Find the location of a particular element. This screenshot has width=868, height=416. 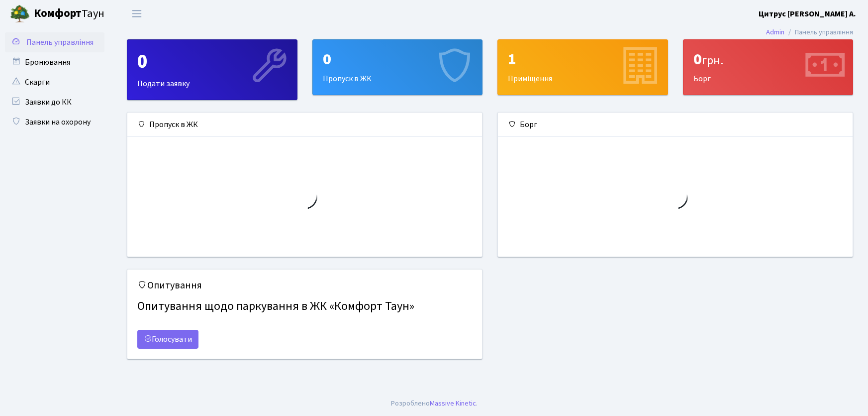

a: Голосувати is located at coordinates (168, 339).